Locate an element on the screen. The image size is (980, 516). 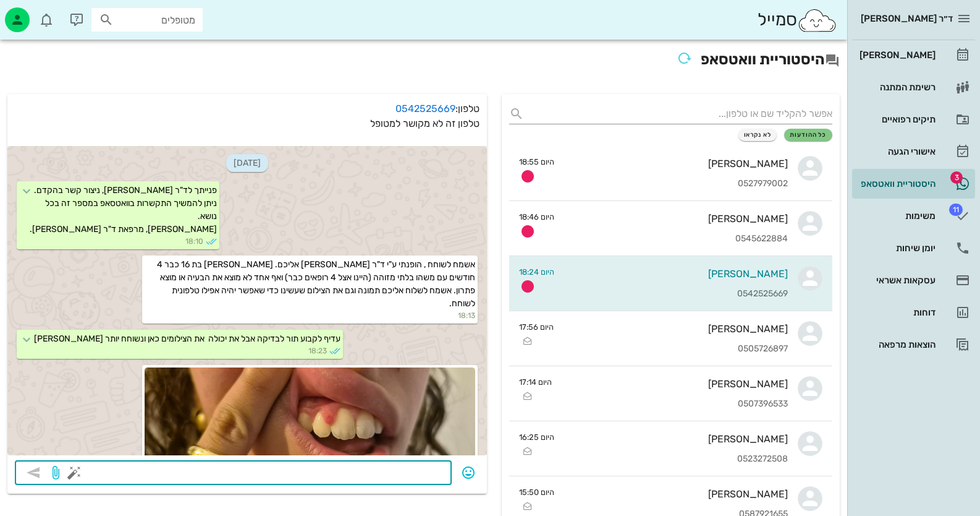
a: 0542525669 is located at coordinates (425, 108).